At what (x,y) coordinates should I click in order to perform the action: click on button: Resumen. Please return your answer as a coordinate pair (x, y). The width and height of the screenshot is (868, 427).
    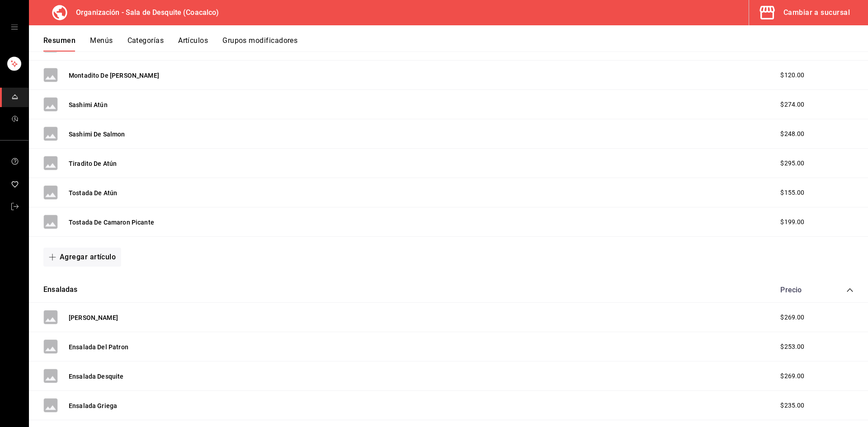
    Looking at the image, I should click on (60, 43).